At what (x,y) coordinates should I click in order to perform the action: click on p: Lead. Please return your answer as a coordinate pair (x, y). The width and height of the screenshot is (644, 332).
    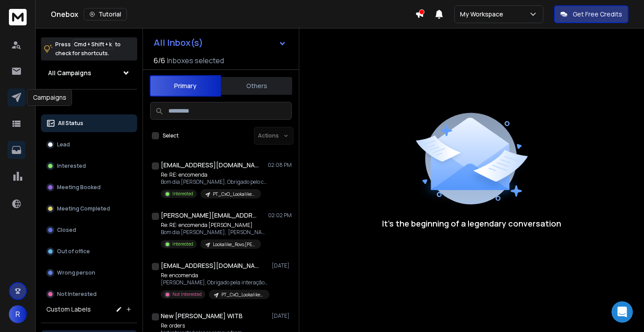
    Looking at the image, I should click on (63, 145).